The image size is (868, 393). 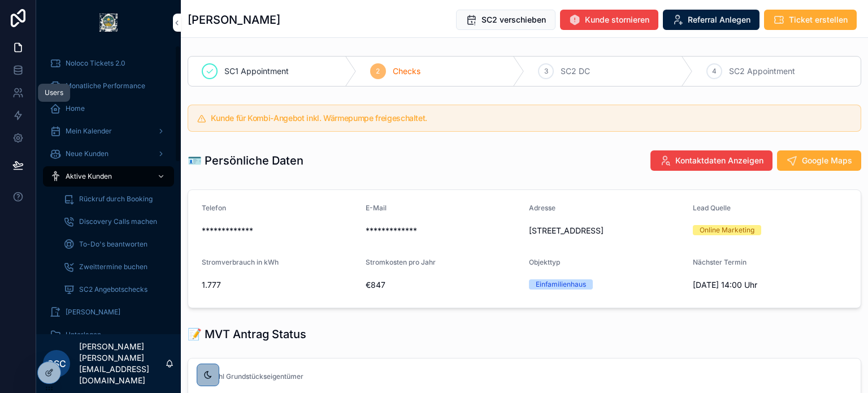 I want to click on span: 3, so click(x=546, y=72).